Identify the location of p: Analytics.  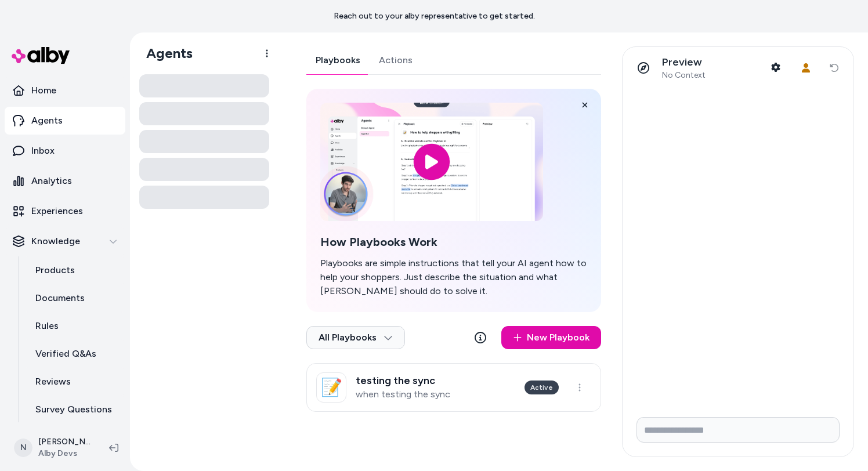
(51, 181).